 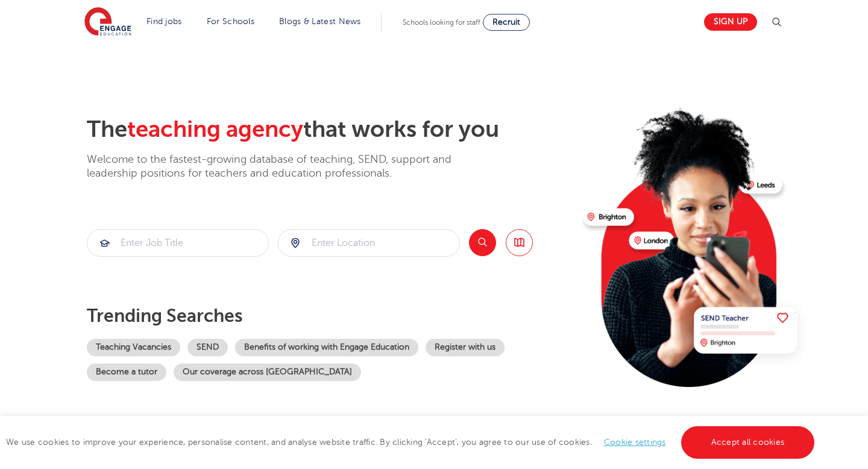 What do you see at coordinates (230, 21) in the screenshot?
I see `a: For Schools` at bounding box center [230, 21].